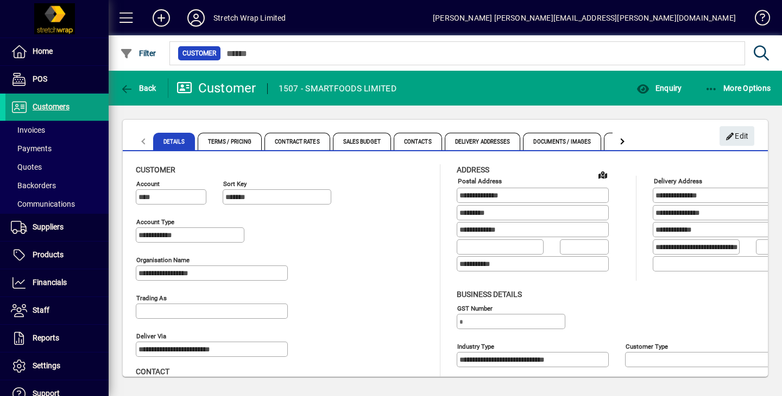 The image size is (782, 396). I want to click on a: POS, so click(57, 79).